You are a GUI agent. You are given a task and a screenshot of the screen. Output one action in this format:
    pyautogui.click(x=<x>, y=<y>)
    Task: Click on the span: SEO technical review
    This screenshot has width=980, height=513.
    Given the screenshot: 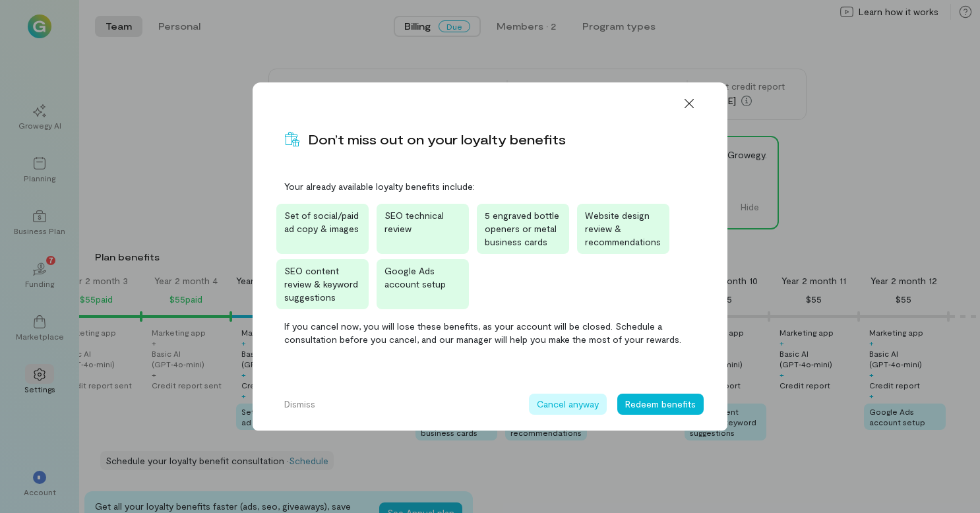 What is the action you would take?
    pyautogui.click(x=414, y=221)
    